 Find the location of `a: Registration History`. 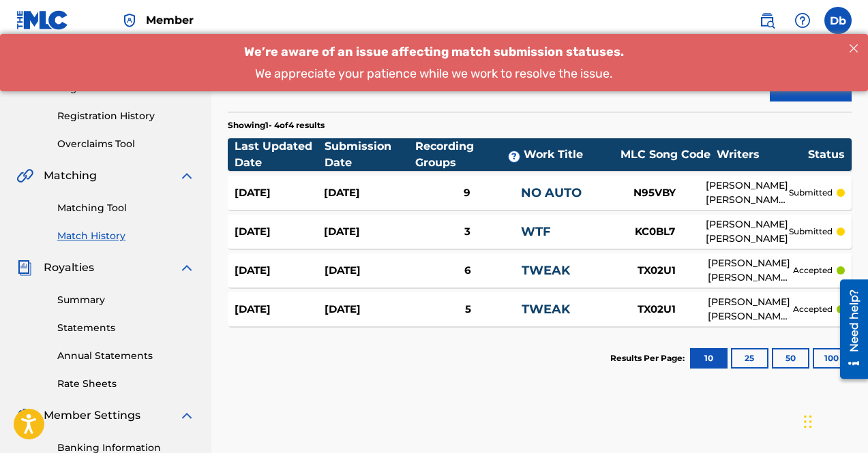

a: Registration History is located at coordinates (126, 116).